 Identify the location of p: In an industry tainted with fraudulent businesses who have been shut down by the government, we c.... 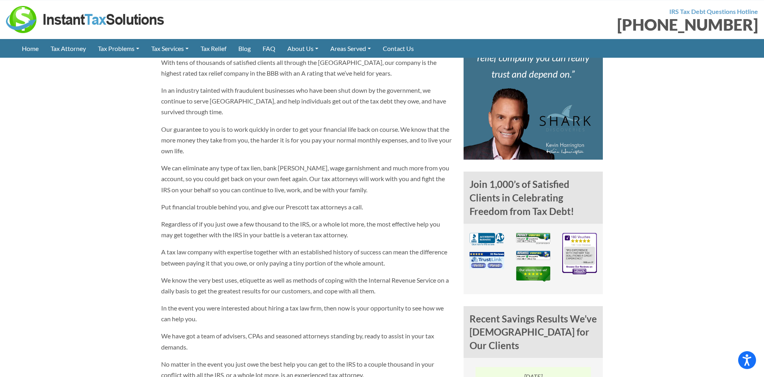
(306, 101).